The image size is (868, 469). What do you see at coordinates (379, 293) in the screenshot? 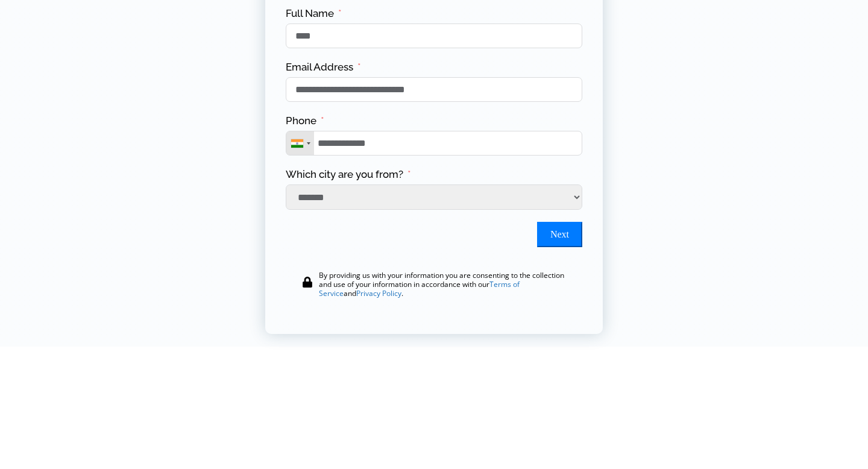
I see `a: Privacy Policy` at bounding box center [379, 293].